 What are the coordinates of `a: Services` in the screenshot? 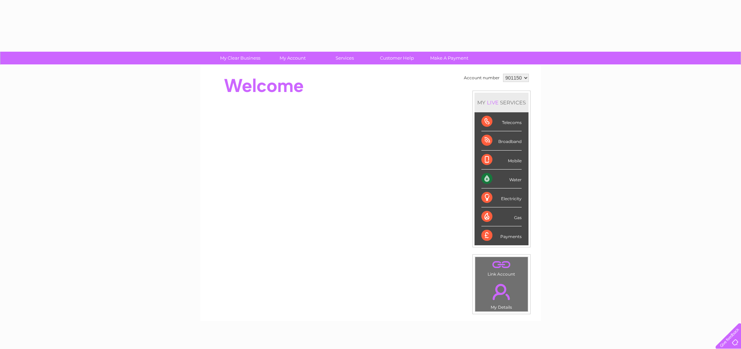 It's located at (345, 58).